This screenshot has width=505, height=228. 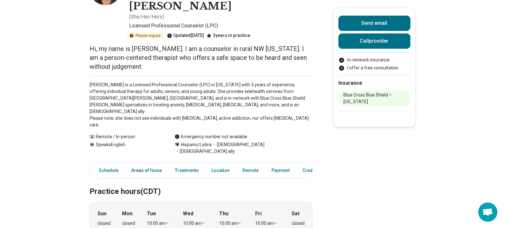 I want to click on div: Remote / In-person, so click(x=125, y=137).